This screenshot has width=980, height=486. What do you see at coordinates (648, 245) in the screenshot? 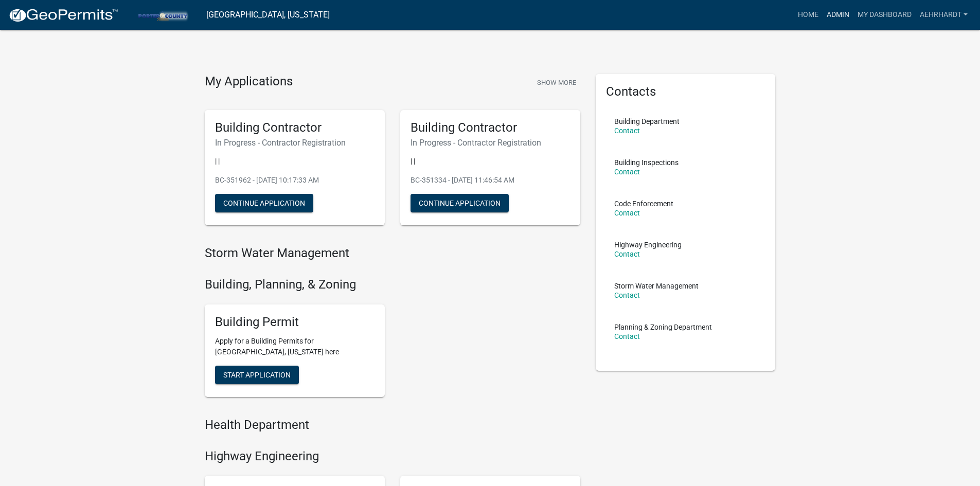
I see `p: Highway Engineering` at bounding box center [648, 245].